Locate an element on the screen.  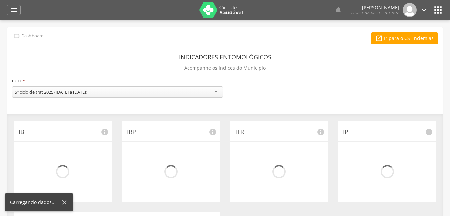
label: Ciclo is located at coordinates (18, 81).